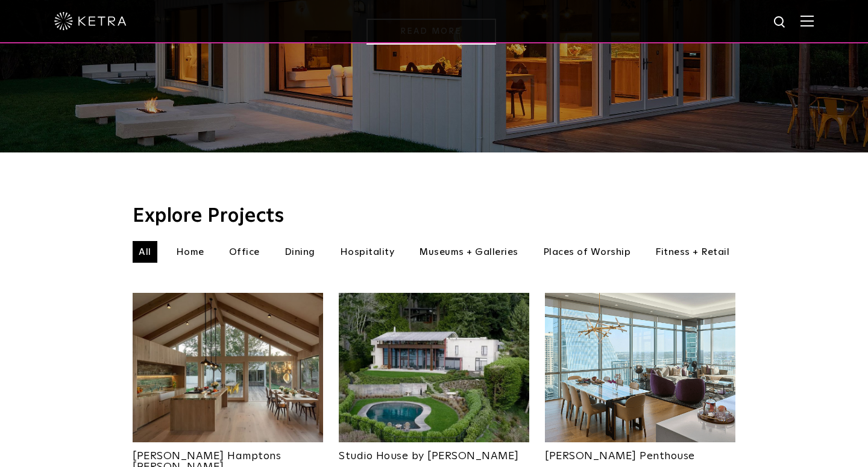 This screenshot has height=467, width=868. What do you see at coordinates (780, 22) in the screenshot?
I see `img: search icon` at bounding box center [780, 22].